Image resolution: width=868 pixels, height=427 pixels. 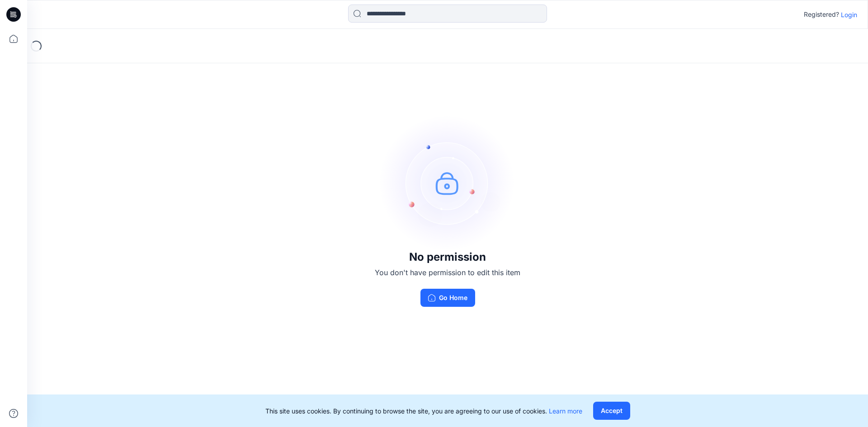 I want to click on p: Registered?, so click(x=821, y=14).